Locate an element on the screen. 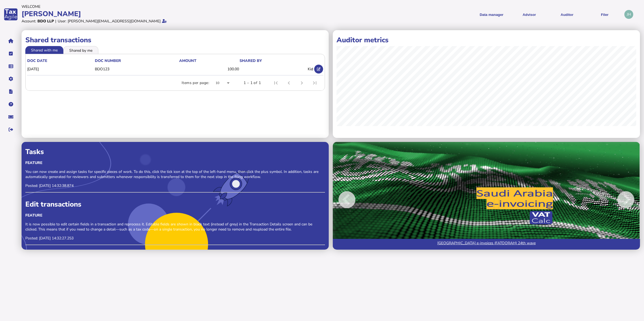  button: Next is located at coordinates (618, 200).